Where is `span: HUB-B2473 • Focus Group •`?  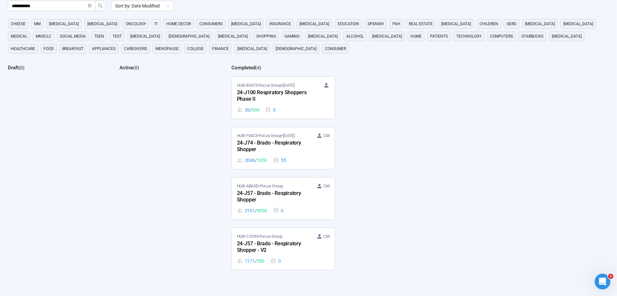 span: HUB-B2473 • Focus Group • is located at coordinates (266, 85).